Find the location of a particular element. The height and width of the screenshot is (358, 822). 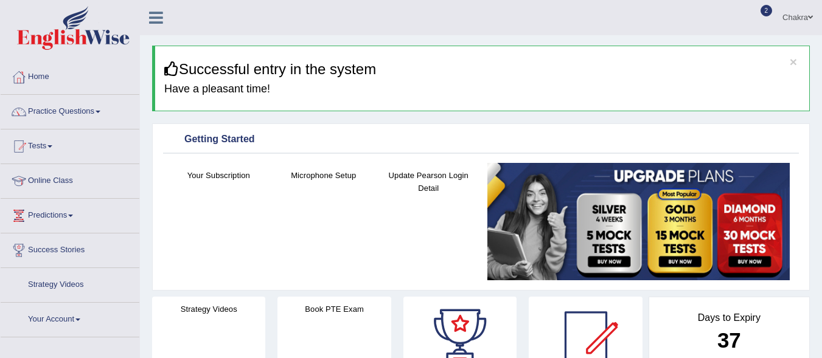

a: Success Stories is located at coordinates (70, 249).